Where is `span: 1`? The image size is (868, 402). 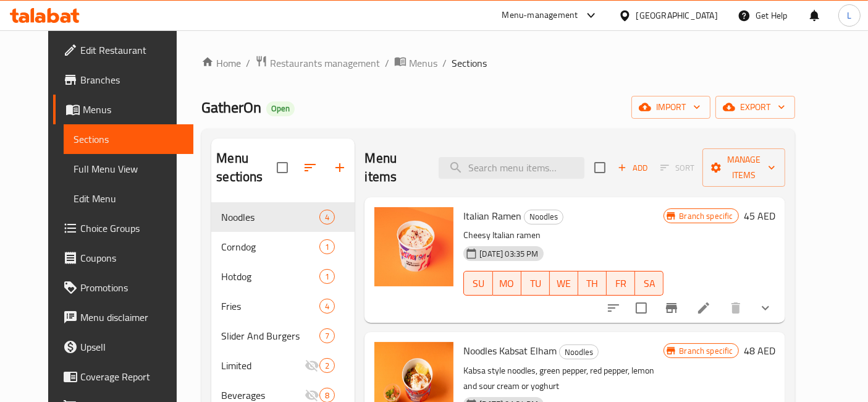 span: 1 is located at coordinates (327, 277).